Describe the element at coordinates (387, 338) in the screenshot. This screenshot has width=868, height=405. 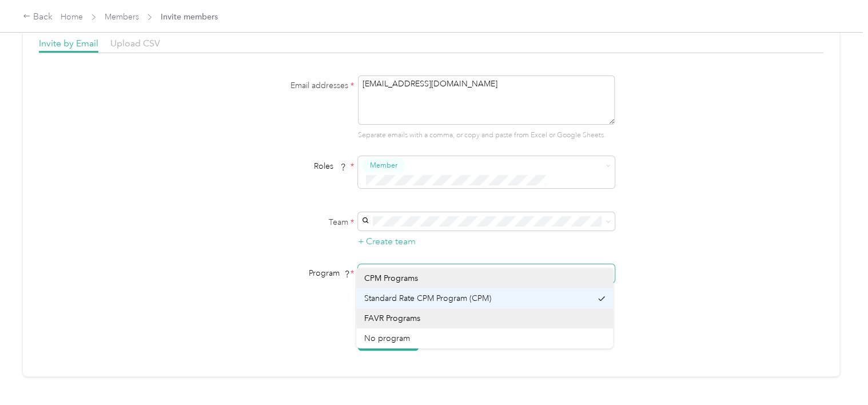
I see `span: No program` at that location.